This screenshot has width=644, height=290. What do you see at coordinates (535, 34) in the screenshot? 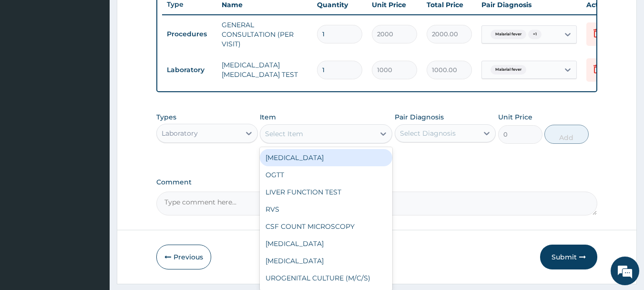
I see `span: + 1` at bounding box center [535, 34].